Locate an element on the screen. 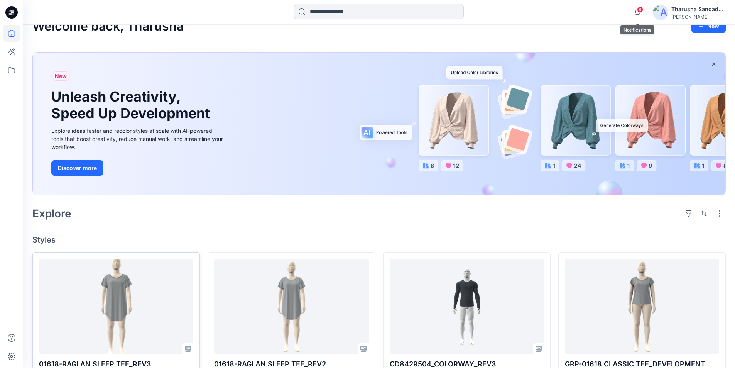 This screenshot has width=735, height=368. a: GRP-01618 CLASSIC TEE_DEVELOPMENT is located at coordinates (642, 306).